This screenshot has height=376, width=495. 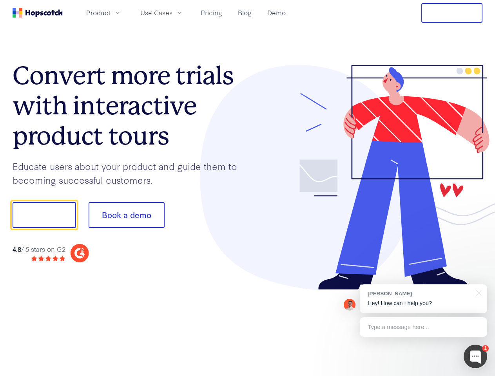 What do you see at coordinates (39, 249) in the screenshot?
I see `div: / 5 stars on G2` at bounding box center [39, 249].